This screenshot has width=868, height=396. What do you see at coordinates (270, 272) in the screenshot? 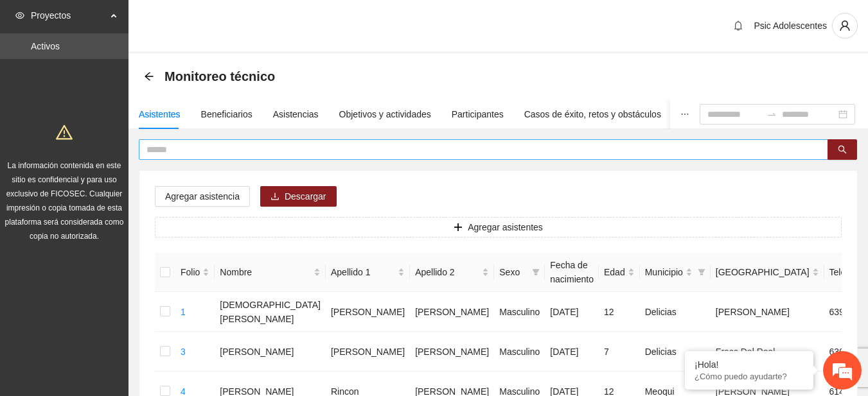
I see `th: Nombre` at bounding box center [270, 272].